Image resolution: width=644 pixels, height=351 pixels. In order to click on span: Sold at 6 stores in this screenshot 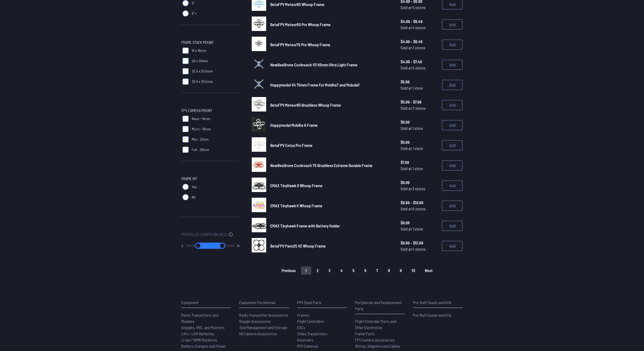, I will do `click(419, 208)`.